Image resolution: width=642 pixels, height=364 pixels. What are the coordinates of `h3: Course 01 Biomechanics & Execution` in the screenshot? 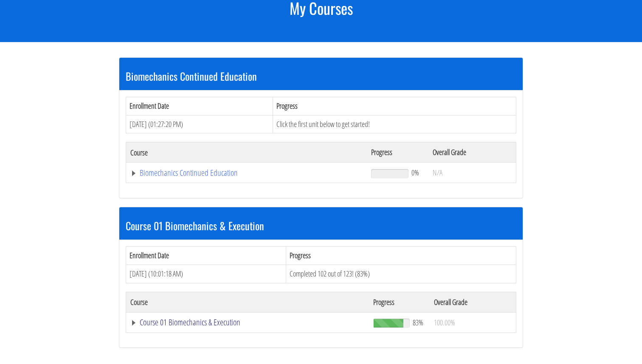 It's located at (321, 226).